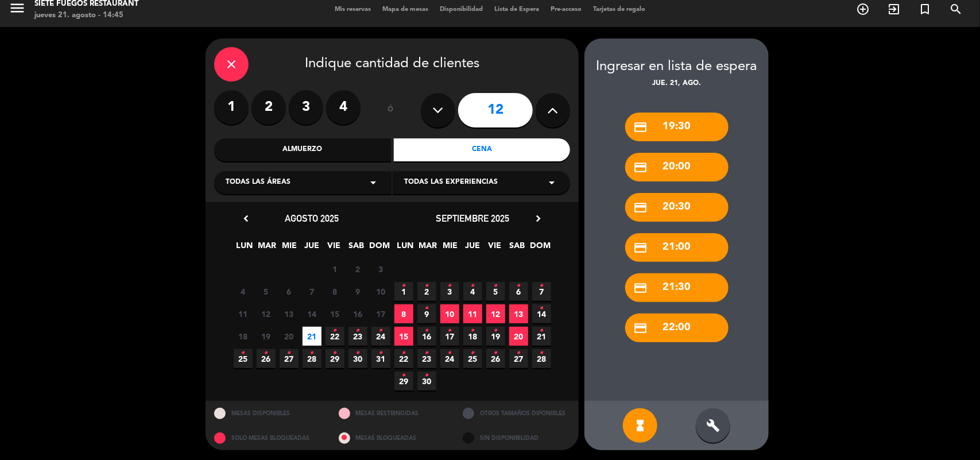  What do you see at coordinates (258, 183) in the screenshot?
I see `span: Todas las áreas` at bounding box center [258, 183].